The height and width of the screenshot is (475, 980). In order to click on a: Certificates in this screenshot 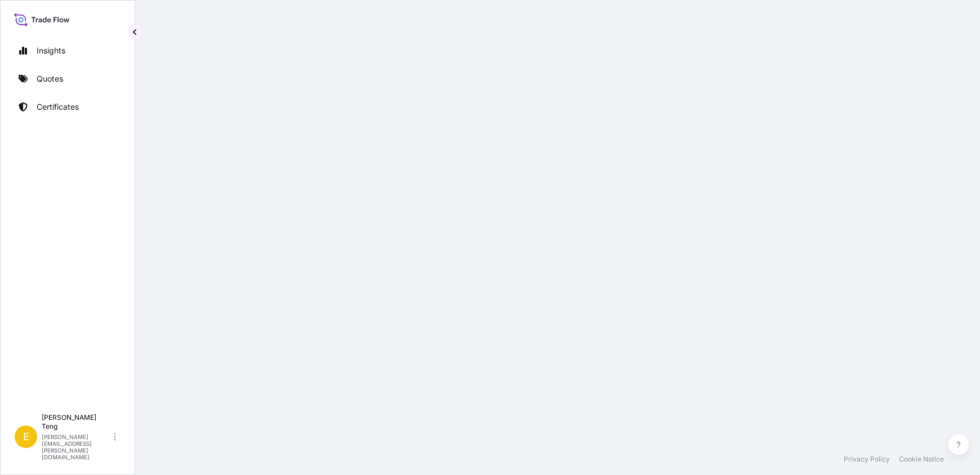, I will do `click(68, 107)`.